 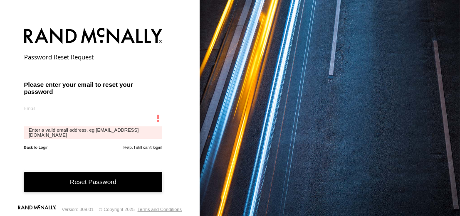 I want to click on button: Reset Password, so click(x=93, y=182).